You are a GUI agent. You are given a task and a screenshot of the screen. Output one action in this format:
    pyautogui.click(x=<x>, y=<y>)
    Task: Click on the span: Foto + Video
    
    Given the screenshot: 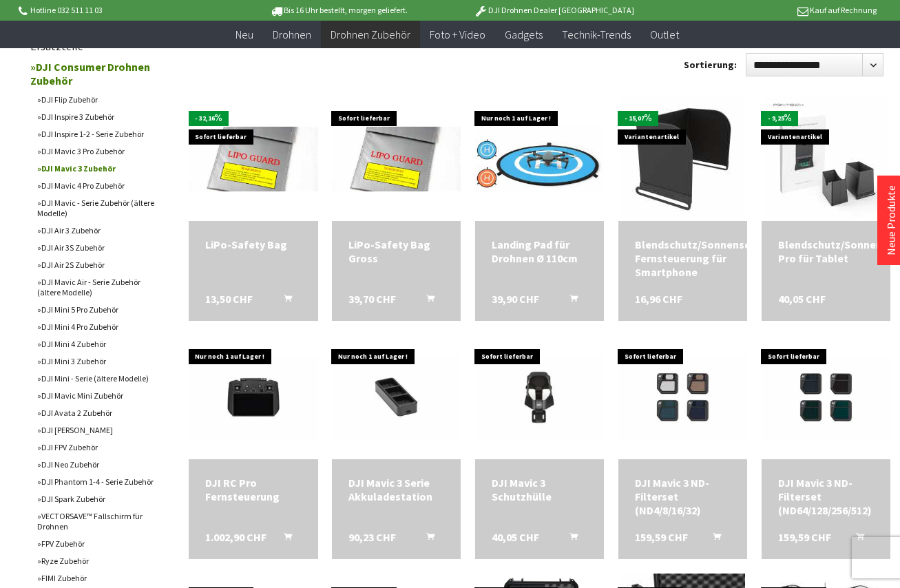 What is the action you would take?
    pyautogui.click(x=457, y=34)
    